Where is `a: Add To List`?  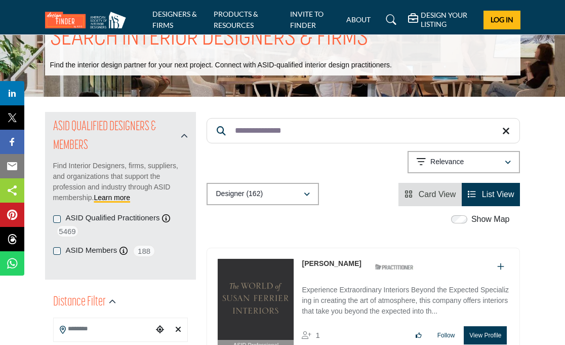
a: Add To List is located at coordinates (501, 266).